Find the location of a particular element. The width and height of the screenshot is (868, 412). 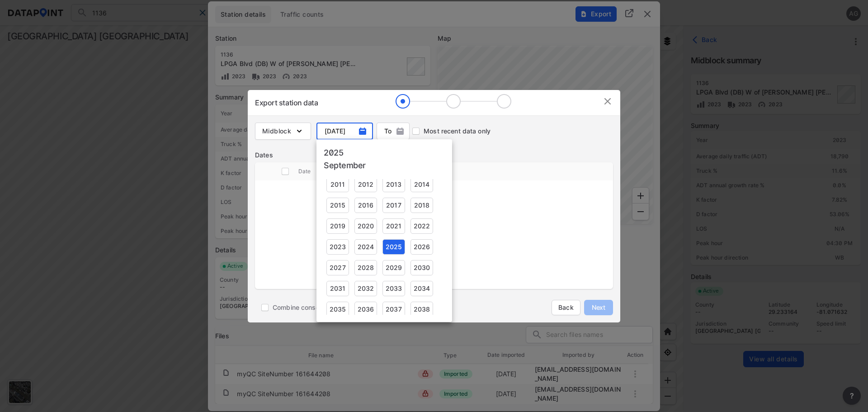

div: 2025 is located at coordinates (393, 247).